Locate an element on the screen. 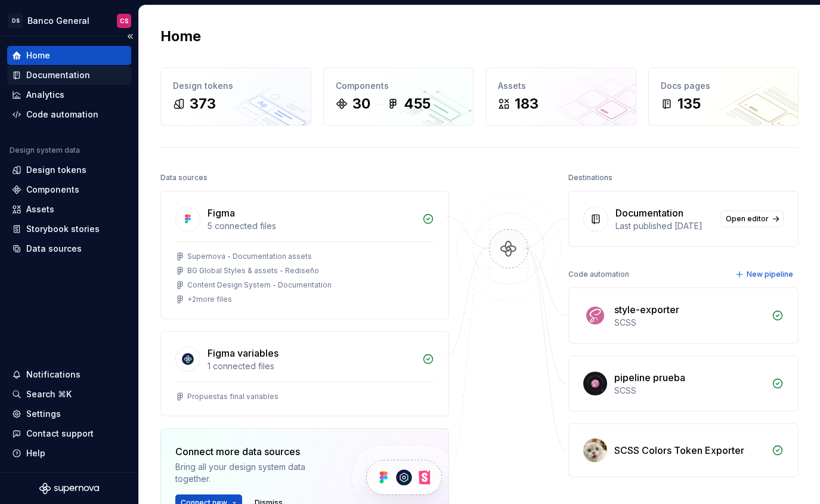 The width and height of the screenshot is (820, 504). div: CS is located at coordinates (124, 21).